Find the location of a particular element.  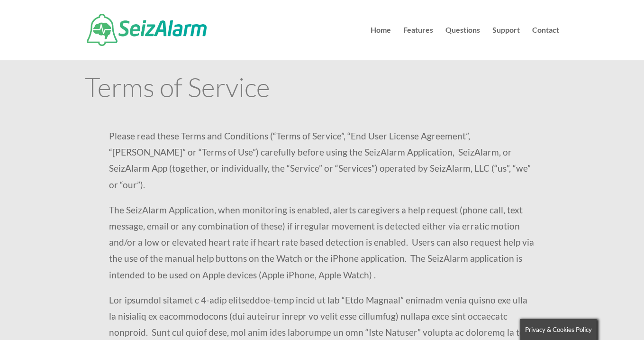

img: SeizAlarm is located at coordinates (147, 30).